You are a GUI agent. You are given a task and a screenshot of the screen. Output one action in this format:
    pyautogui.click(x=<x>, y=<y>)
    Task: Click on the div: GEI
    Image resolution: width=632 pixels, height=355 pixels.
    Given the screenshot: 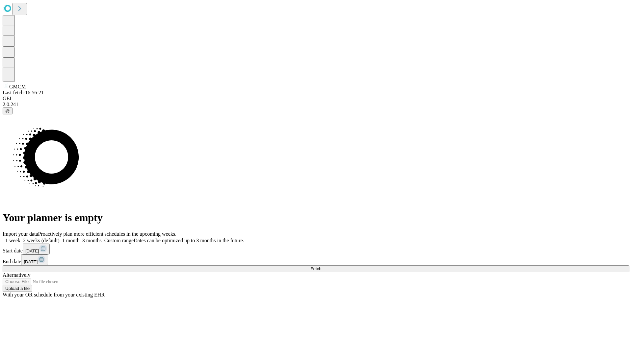 What is the action you would take?
    pyautogui.click(x=316, y=99)
    